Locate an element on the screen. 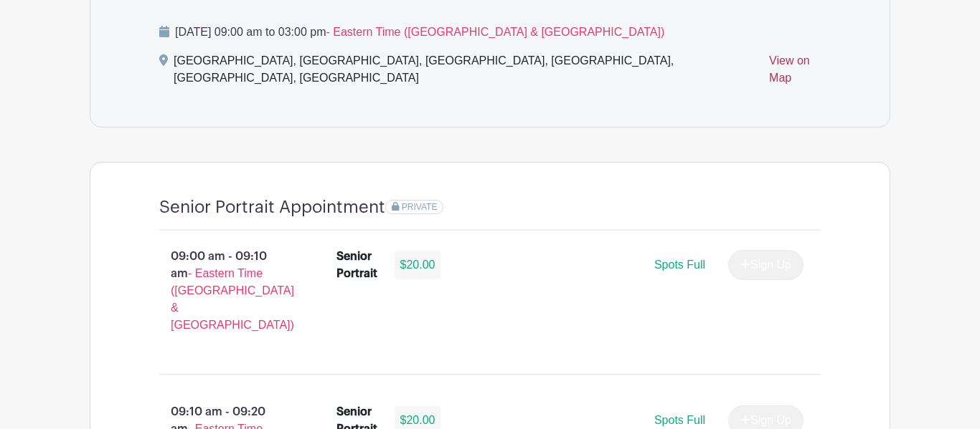 The height and width of the screenshot is (429, 980). div: Senior Portrait is located at coordinates (356, 265).